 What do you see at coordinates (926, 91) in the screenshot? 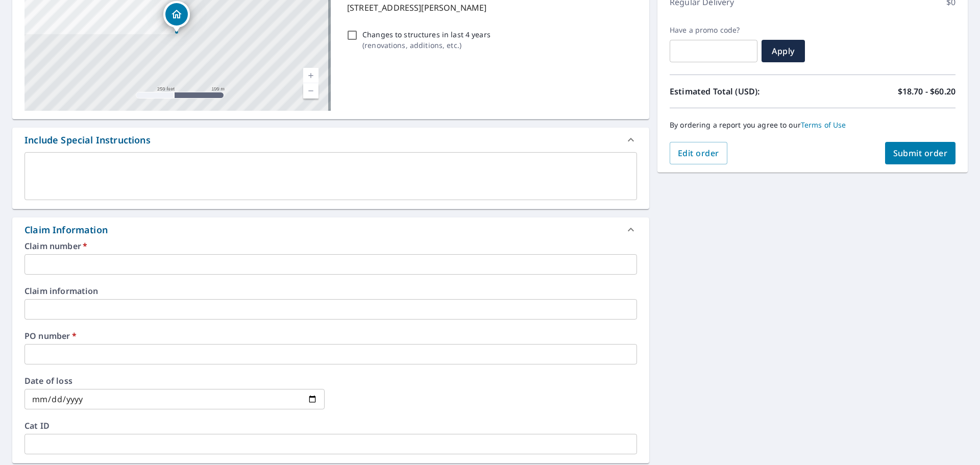
I see `p: $18.70 - $60.20` at bounding box center [926, 91].